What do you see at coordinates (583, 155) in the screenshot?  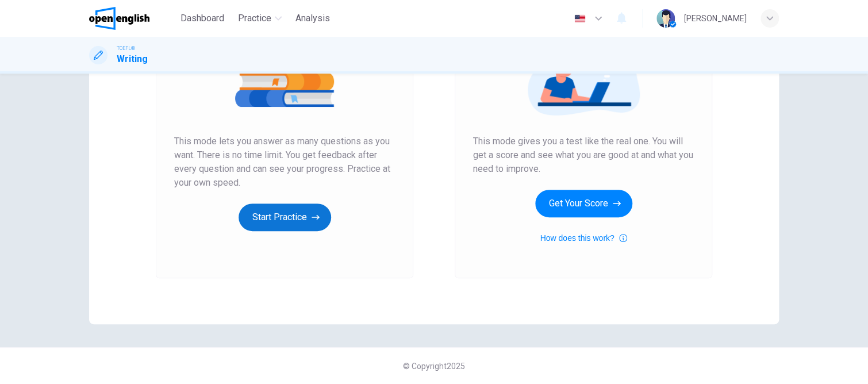 I see `span: This mode gives you a test like the real one. You will get a score and see what you are good at a...` at bounding box center [583, 155].